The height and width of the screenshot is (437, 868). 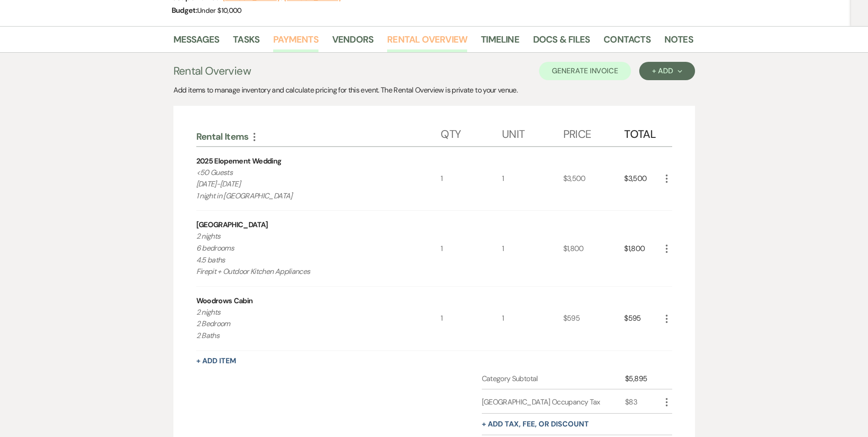 What do you see at coordinates (296, 42) in the screenshot?
I see `a: Payments` at bounding box center [296, 42].